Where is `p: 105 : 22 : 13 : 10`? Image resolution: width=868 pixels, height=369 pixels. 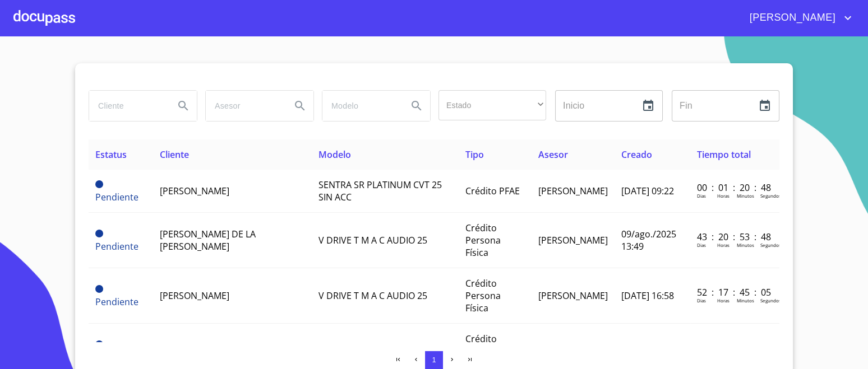 p: 105 : 22 : 13 : 10 is located at coordinates (735, 348).